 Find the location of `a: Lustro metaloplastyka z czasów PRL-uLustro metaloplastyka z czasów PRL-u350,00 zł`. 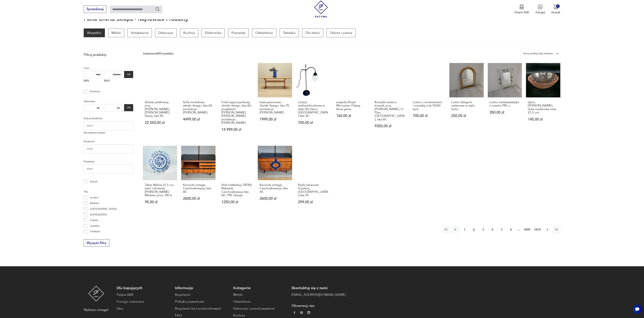

a: Lustro metaloplastyka z czasów PRL-uLustro metaloplastyka z czasów PRL-u350,00 zł is located at coordinates (505, 101).